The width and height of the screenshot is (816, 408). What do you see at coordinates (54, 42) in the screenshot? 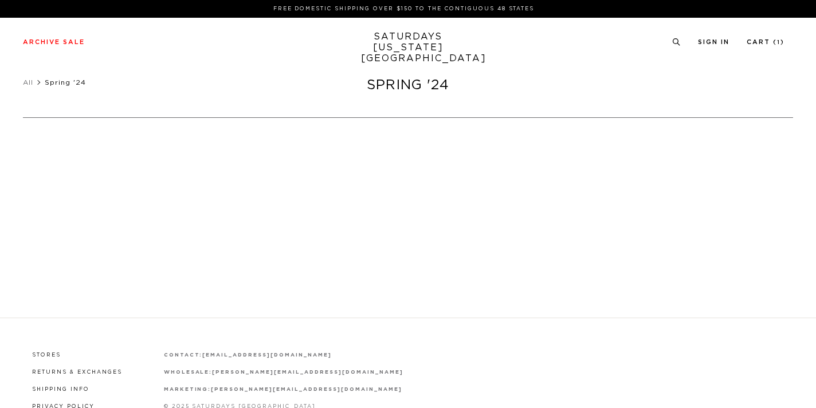
I see `a: Archive Sale` at bounding box center [54, 42].